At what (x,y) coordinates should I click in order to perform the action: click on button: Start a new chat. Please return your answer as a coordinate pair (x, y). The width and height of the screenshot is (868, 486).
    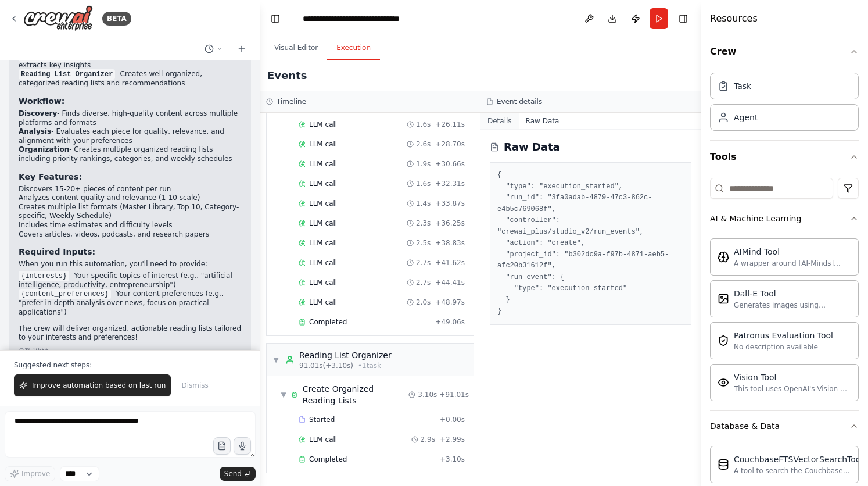
    Looking at the image, I should click on (242, 49).